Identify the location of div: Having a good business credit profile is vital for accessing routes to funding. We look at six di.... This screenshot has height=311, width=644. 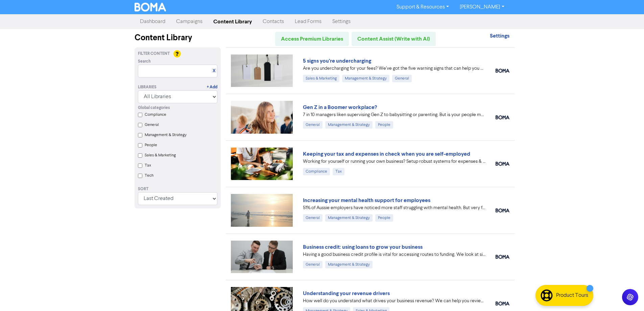
(395, 255).